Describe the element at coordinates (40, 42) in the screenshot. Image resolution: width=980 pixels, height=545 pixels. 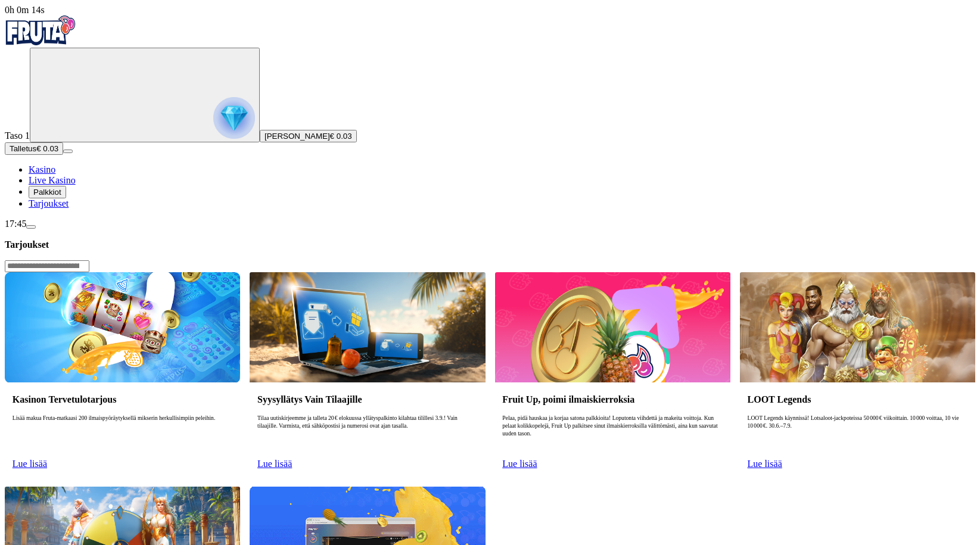
I see `a: Fruta` at that location.